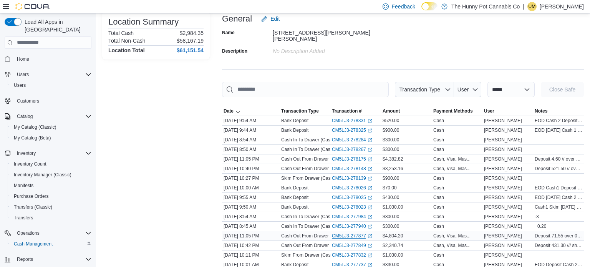 The height and width of the screenshot is (267, 590). Describe the element at coordinates (28, 233) in the screenshot. I see `span: Operations` at that location.